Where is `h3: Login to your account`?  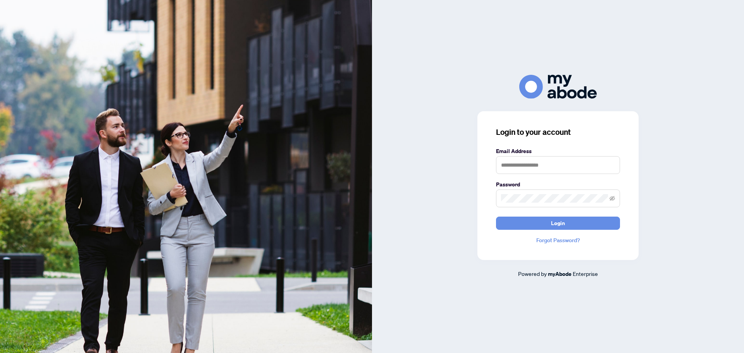 h3: Login to your account is located at coordinates (558, 132).